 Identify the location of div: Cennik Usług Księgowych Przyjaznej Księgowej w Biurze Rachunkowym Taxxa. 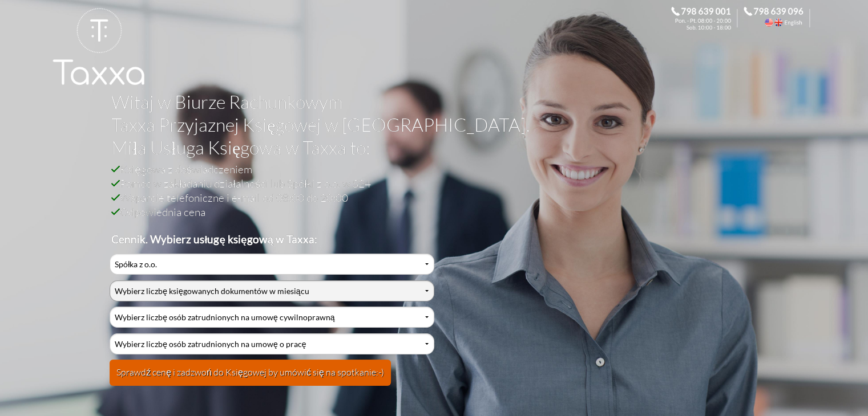
(271, 323).